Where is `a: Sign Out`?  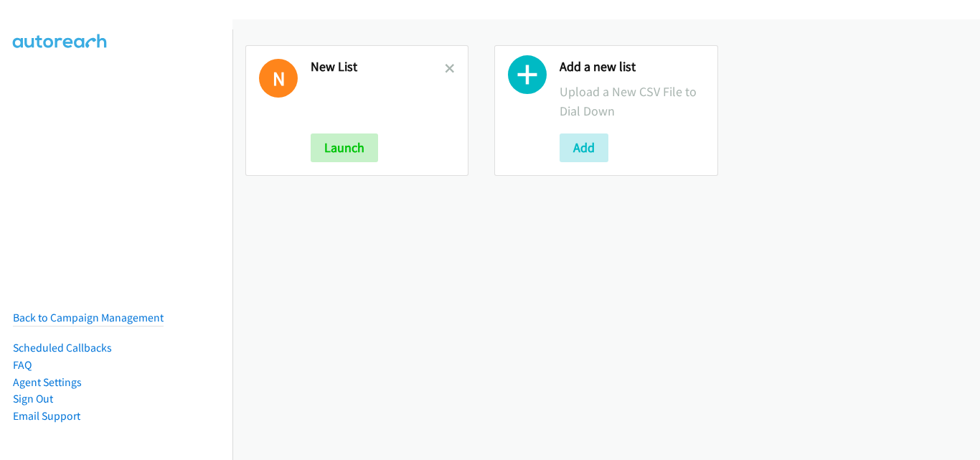 a: Sign Out is located at coordinates (33, 399).